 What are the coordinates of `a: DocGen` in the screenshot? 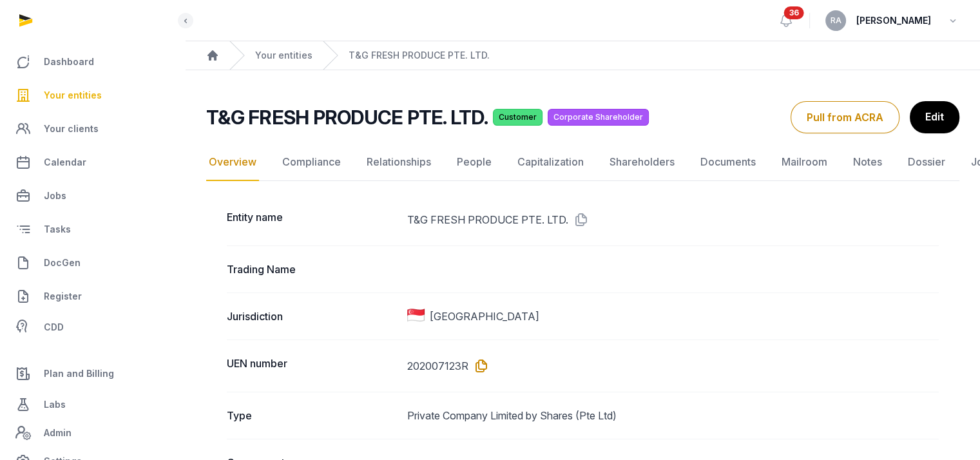 It's located at (92, 263).